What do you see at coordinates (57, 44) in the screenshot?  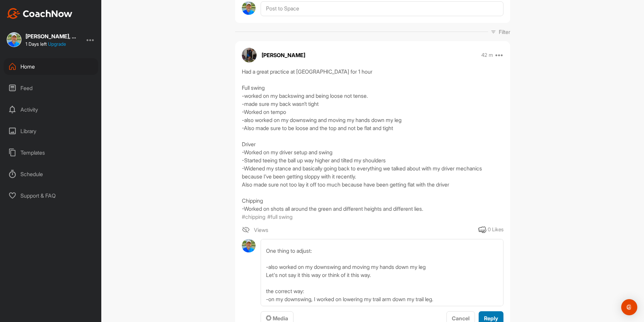 I see `a: Upgrade` at bounding box center [57, 44].